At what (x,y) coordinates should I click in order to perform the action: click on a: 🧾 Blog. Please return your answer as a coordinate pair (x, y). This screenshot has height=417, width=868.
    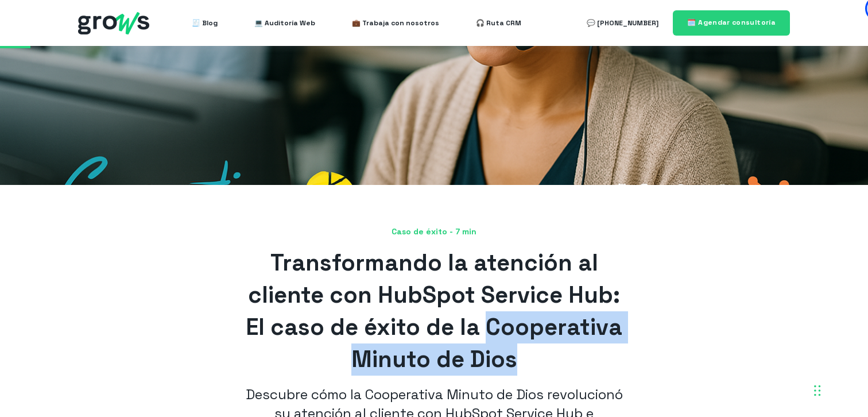
    Looking at the image, I should click on (204, 23).